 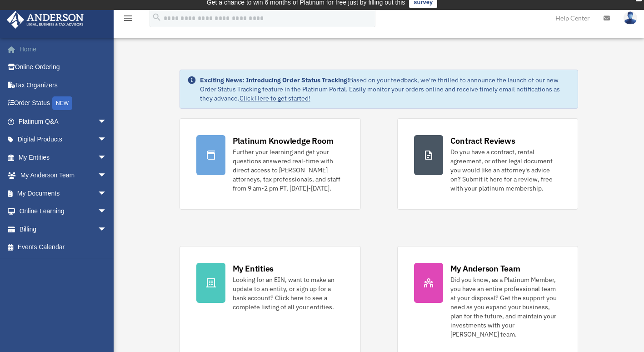 I want to click on a: Contract Reviews Do you have a contract, rental agreement, or other legal document you would like..., so click(x=487, y=164).